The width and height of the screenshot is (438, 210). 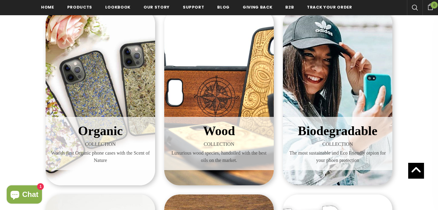 I want to click on span: Wood, so click(x=219, y=131).